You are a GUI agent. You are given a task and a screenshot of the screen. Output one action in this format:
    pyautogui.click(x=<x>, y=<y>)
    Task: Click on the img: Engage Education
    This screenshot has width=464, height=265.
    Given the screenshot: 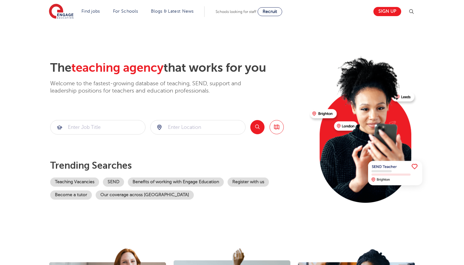 What is the action you would take?
    pyautogui.click(x=61, y=12)
    